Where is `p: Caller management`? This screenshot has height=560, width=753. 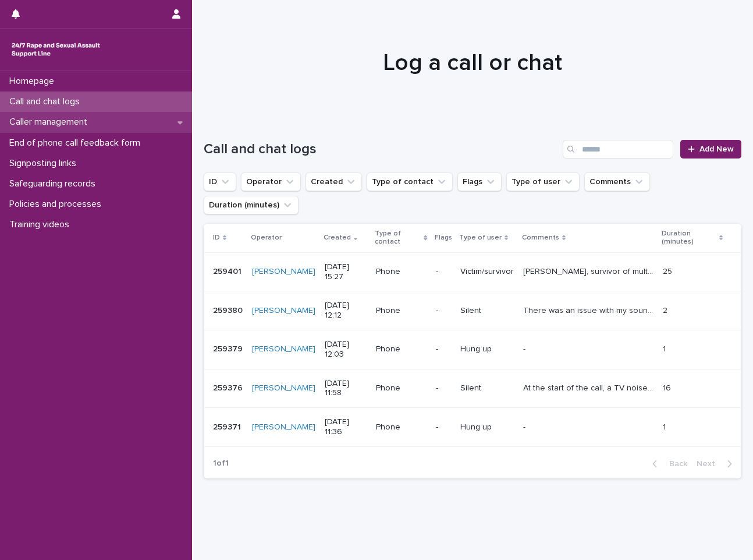
p: Caller management is located at coordinates (51, 122).